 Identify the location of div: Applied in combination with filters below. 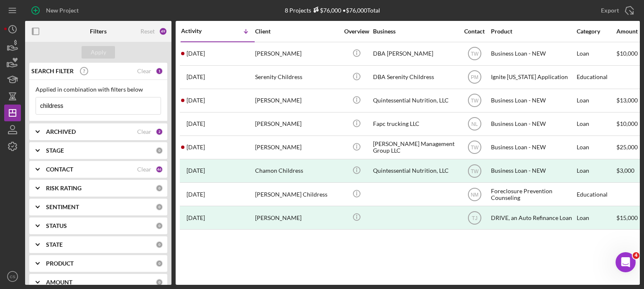
(99, 90).